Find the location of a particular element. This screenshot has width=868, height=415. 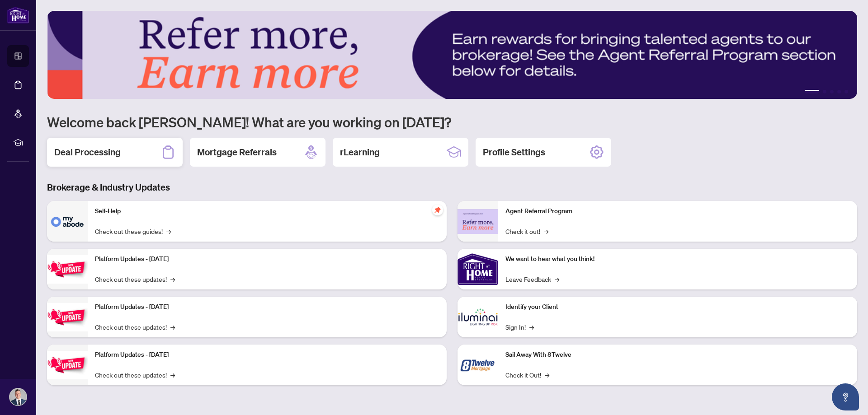

a: Check out these guides!→ is located at coordinates (133, 232).